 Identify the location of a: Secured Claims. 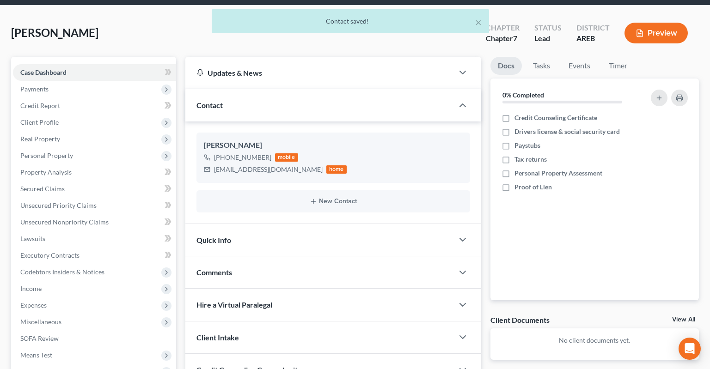
(94, 189).